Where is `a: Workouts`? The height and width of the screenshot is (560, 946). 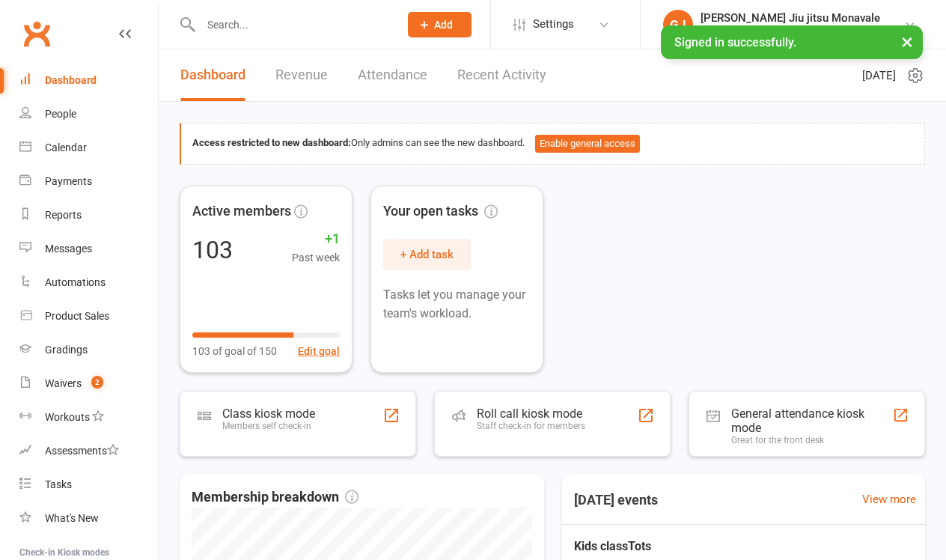 a: Workouts is located at coordinates (89, 417).